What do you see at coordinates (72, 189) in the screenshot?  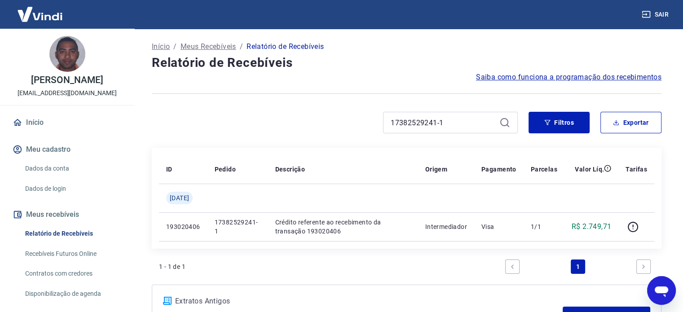 I see `a: Dados de login` at bounding box center [72, 189].